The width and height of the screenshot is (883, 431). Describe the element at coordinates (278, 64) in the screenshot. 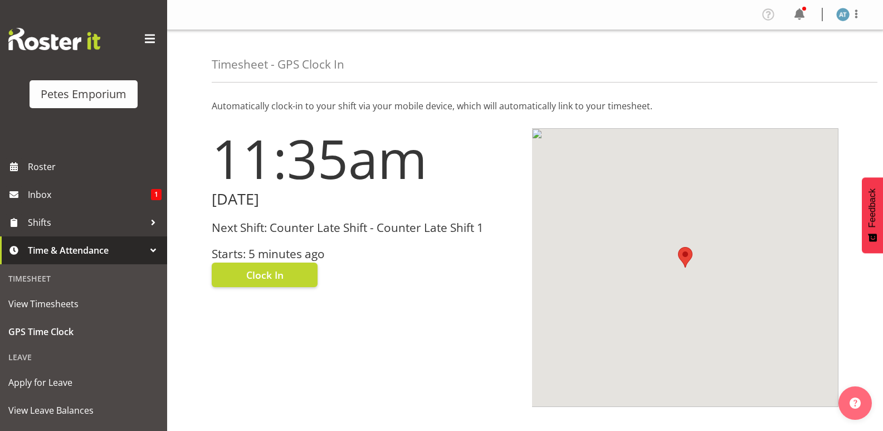

I see `h4: Timesheet - GPS Clock In` at that location.